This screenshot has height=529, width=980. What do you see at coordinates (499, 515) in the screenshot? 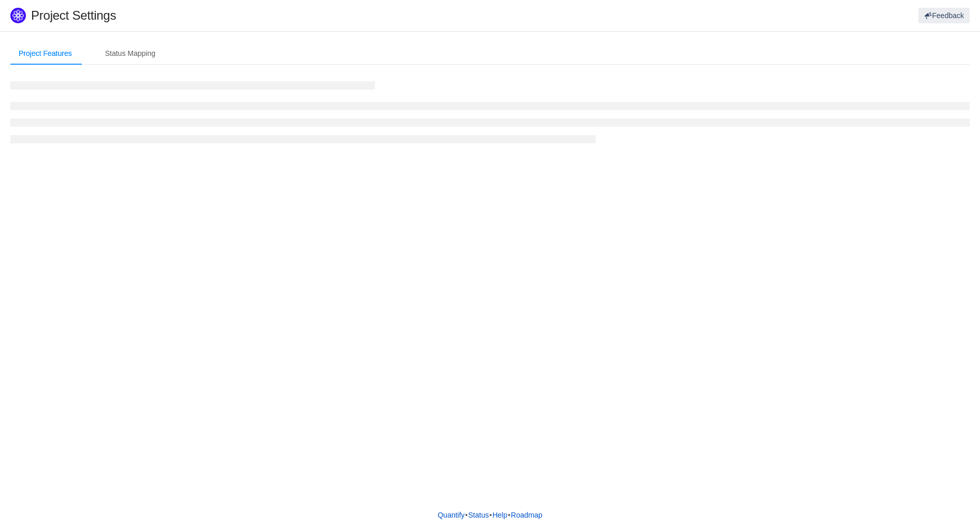
I see `a: Help` at bounding box center [499, 515].